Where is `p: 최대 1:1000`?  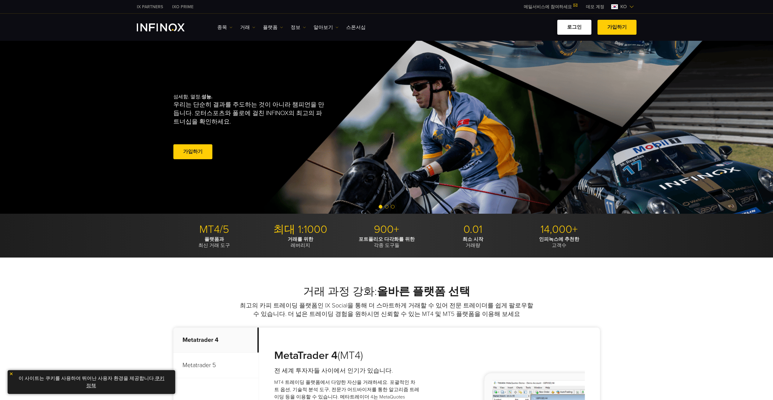 p: 최대 1:1000 is located at coordinates (300, 230).